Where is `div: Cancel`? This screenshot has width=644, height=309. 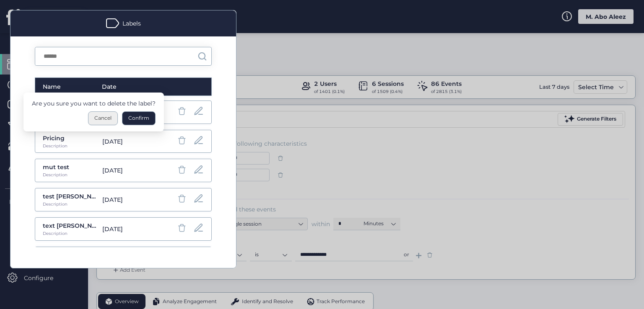
div: Cancel is located at coordinates (103, 118).